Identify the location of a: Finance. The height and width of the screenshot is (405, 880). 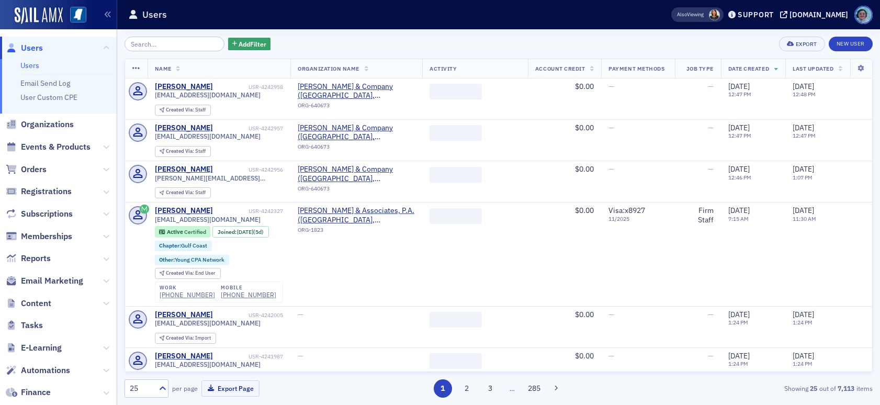
(28, 392).